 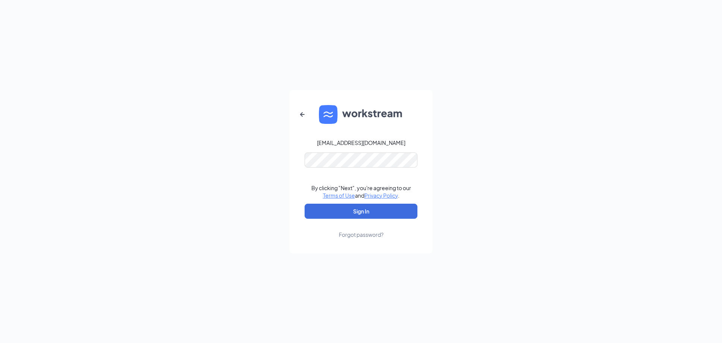 What do you see at coordinates (361, 114) in the screenshot?
I see `img: WS logo and Workstream text` at bounding box center [361, 114].